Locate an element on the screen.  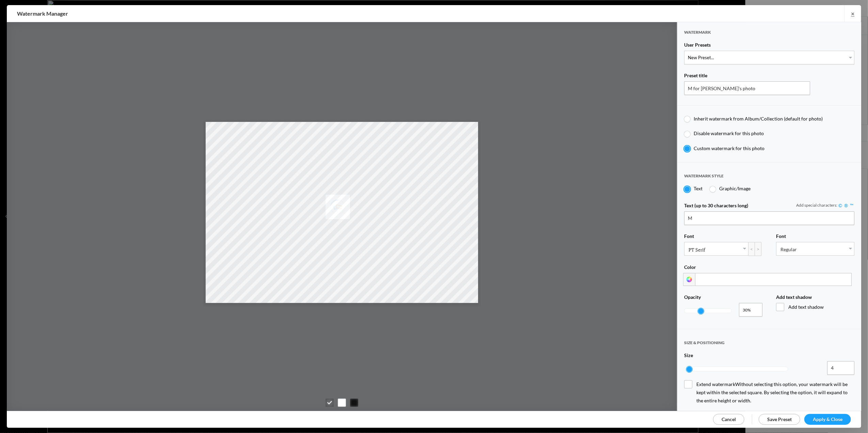
div: Add special characters: is located at coordinates (825, 205).